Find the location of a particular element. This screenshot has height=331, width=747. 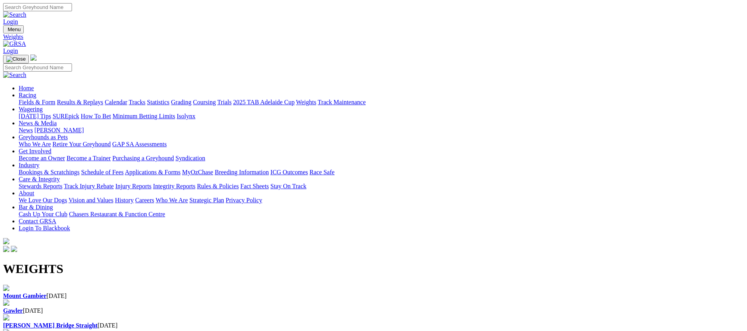

b: Gawler is located at coordinates (13, 311).